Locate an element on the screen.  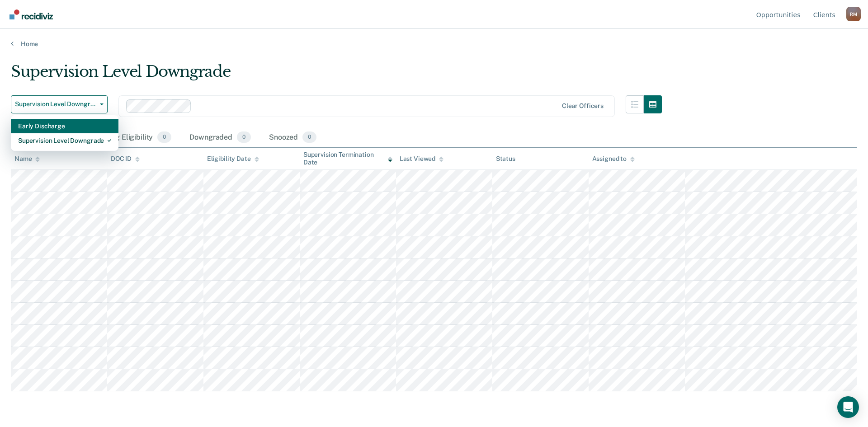
a: Home is located at coordinates (434, 44).